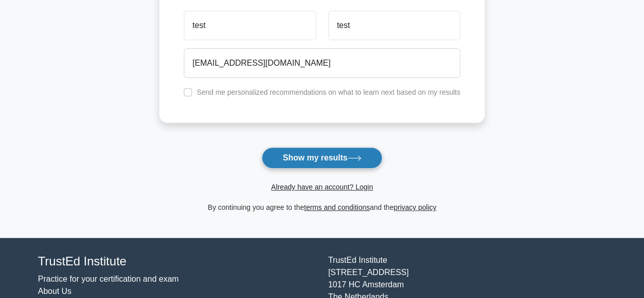 This screenshot has width=644, height=298. What do you see at coordinates (328, 92) in the screenshot?
I see `label: Send me personalized recommendations on what to learn next based on my results` at bounding box center [328, 92].